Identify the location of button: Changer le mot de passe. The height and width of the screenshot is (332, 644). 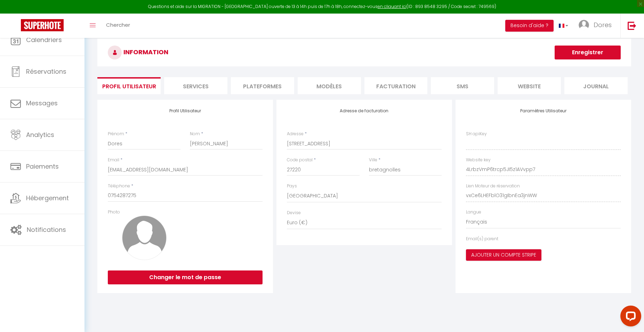
(185, 277).